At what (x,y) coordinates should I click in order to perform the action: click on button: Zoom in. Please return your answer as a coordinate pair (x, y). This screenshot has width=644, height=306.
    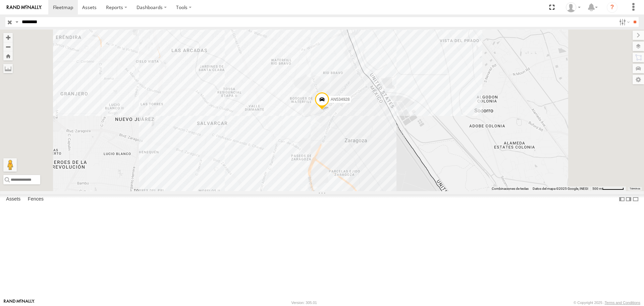
    Looking at the image, I should click on (8, 38).